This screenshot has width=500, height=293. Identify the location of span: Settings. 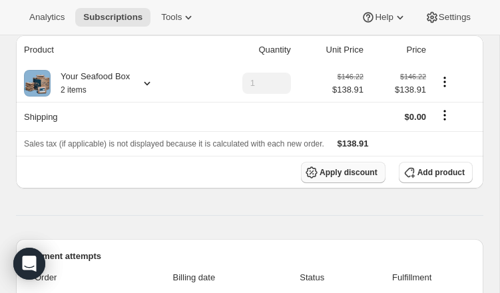
(455, 17).